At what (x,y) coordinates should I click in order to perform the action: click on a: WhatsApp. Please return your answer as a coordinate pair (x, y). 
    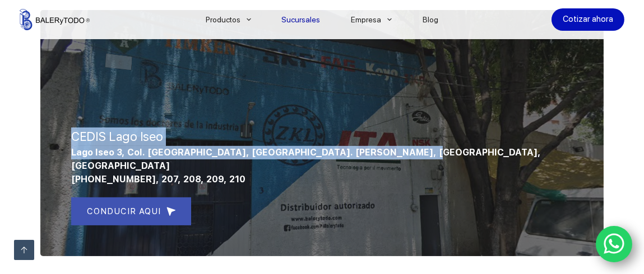
    Looking at the image, I should click on (614, 244).